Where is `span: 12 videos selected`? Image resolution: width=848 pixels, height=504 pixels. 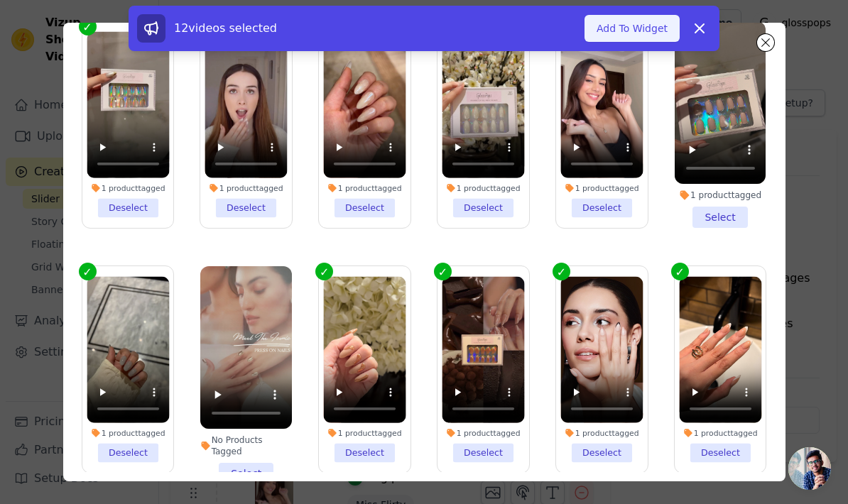
span: 12 videos selected is located at coordinates (225, 28).